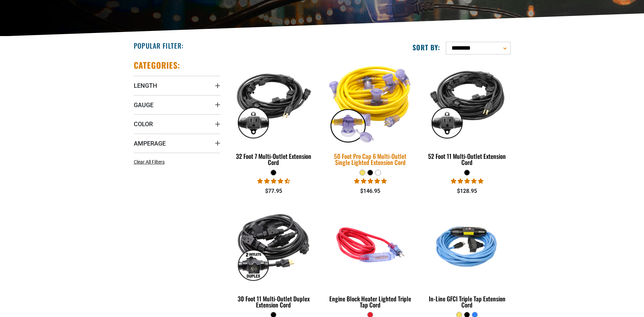  What do you see at coordinates (177, 143) in the screenshot?
I see `summary: Amperage` at bounding box center [177, 143].